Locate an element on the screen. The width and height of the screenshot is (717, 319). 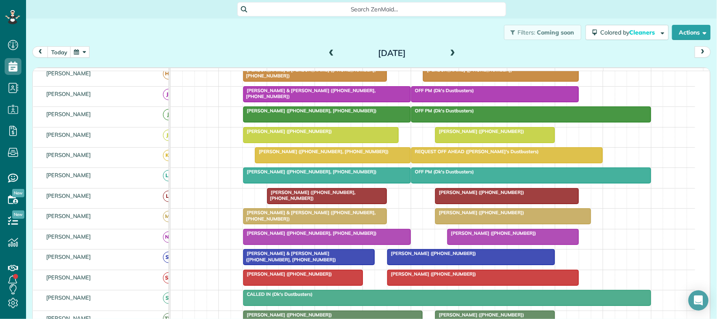
span: 1pm is located at coordinates (466, 73).